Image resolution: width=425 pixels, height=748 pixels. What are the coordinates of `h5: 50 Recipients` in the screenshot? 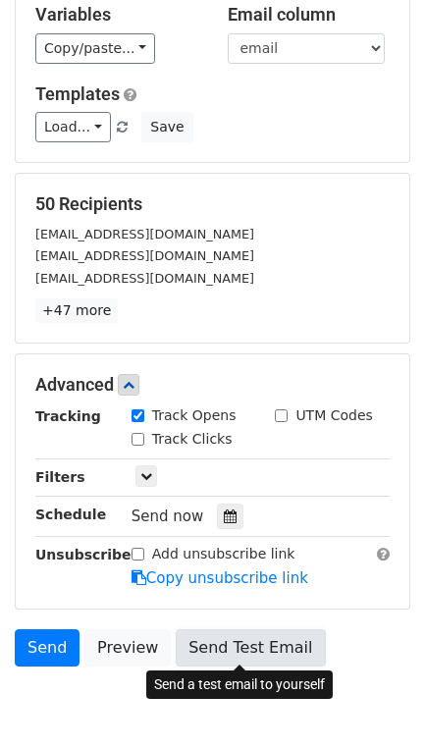 It's located at (212, 204).